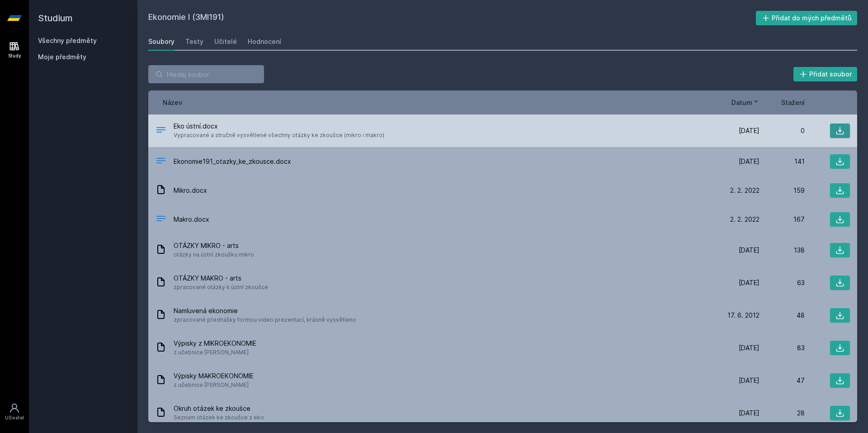 This screenshot has width=868, height=433. What do you see at coordinates (62, 57) in the screenshot?
I see `span: Moje předměty` at bounding box center [62, 57].